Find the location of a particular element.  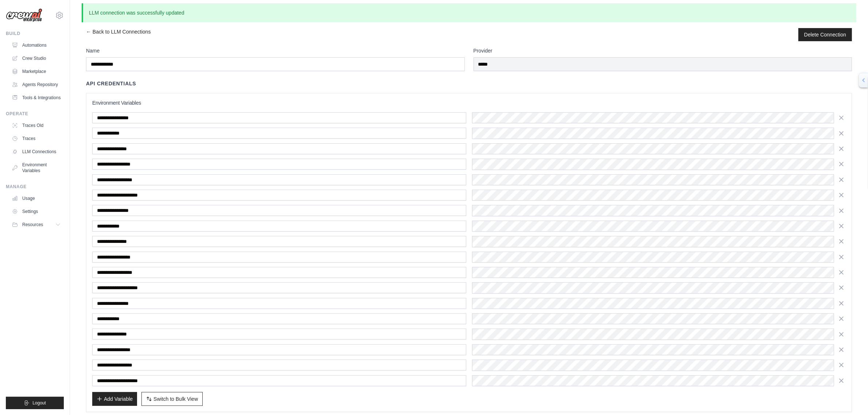

a: ← Back to LLM Connections is located at coordinates (118, 34).